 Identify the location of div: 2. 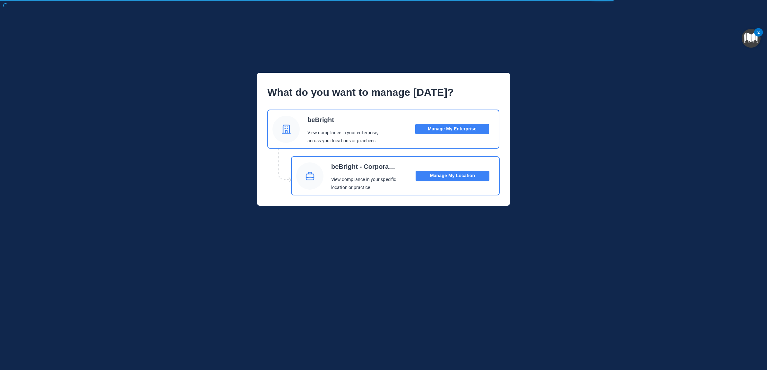
(758, 37).